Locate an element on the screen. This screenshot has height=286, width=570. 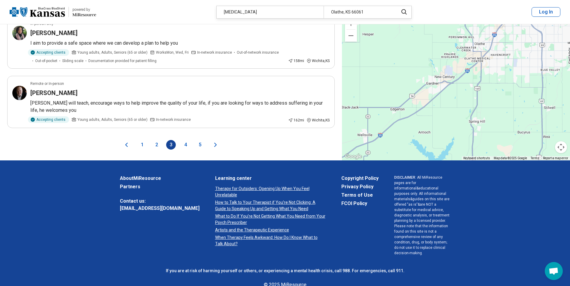
button: Zoom out is located at coordinates (351, 36).